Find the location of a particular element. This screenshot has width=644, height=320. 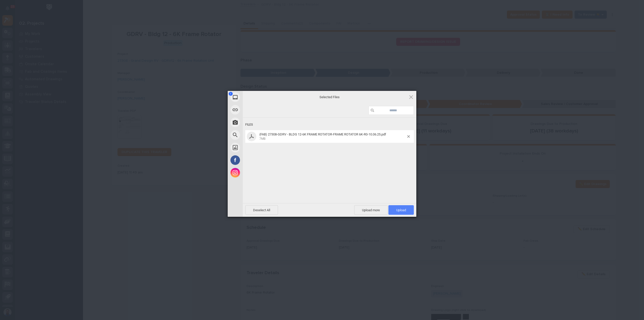

div: Unsplash is located at coordinates (258, 148).